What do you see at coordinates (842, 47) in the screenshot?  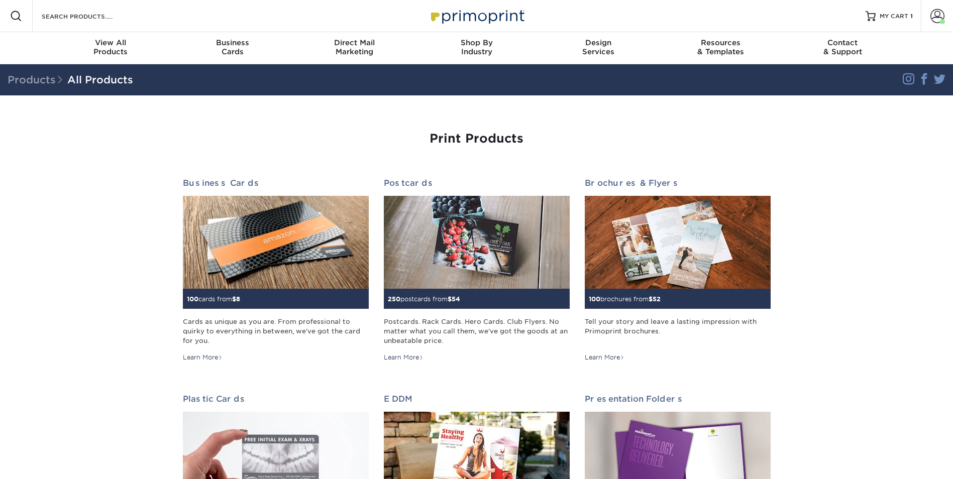 I see `div: & Support` at bounding box center [842, 47].